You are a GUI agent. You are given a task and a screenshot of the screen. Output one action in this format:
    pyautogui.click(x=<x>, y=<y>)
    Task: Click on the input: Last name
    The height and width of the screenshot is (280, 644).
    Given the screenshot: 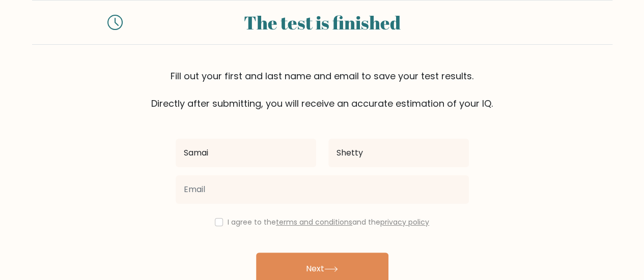 What is the action you would take?
    pyautogui.click(x=399, y=153)
    